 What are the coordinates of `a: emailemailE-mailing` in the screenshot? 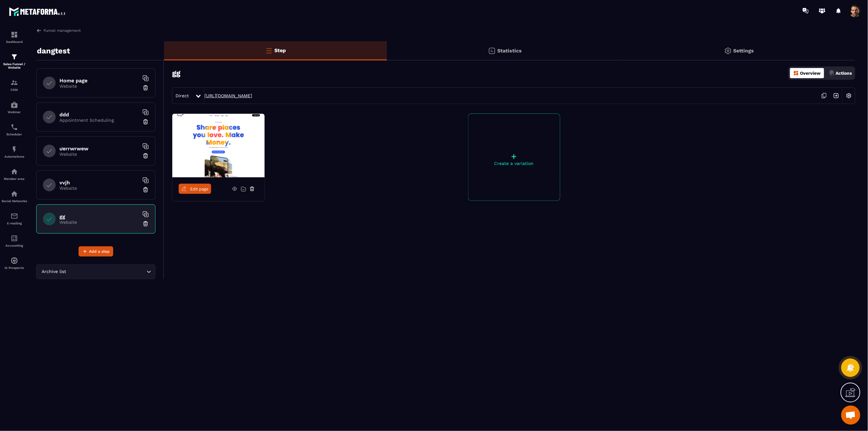 It's located at (15, 219).